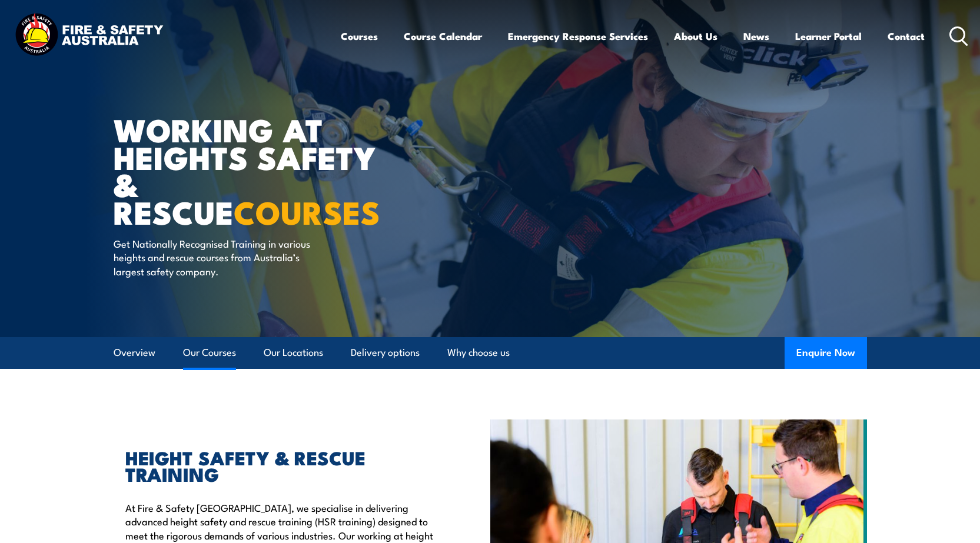  Describe the element at coordinates (221, 257) in the screenshot. I see `p: Get Nationally Recognised Training in various heights and rescue courses from Australia’s largest...` at that location.